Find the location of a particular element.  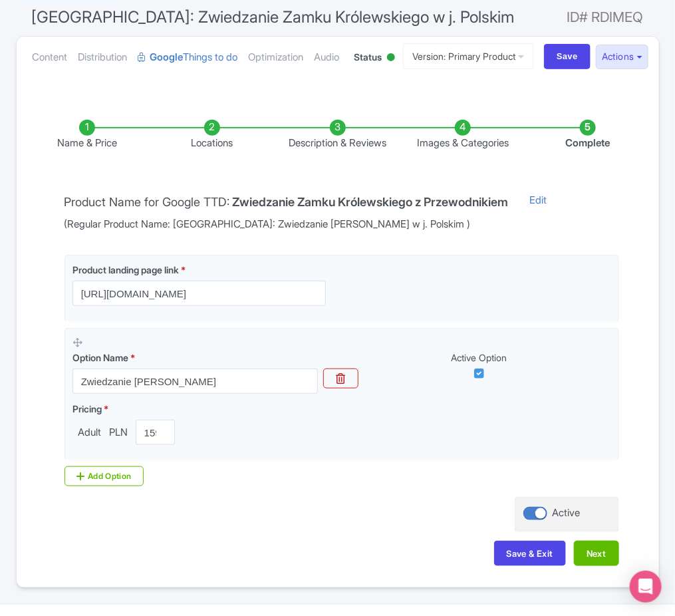

li: Images & Categories is located at coordinates (462, 135).